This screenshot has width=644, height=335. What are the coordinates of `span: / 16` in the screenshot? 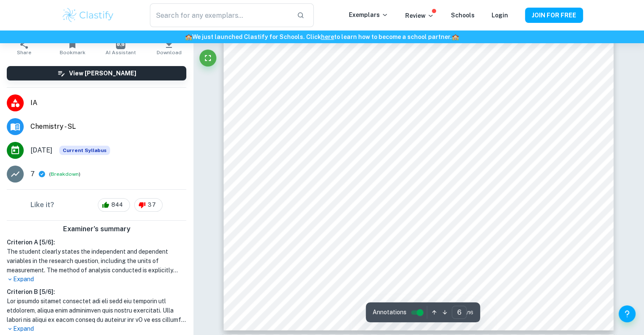 It's located at (470, 313).